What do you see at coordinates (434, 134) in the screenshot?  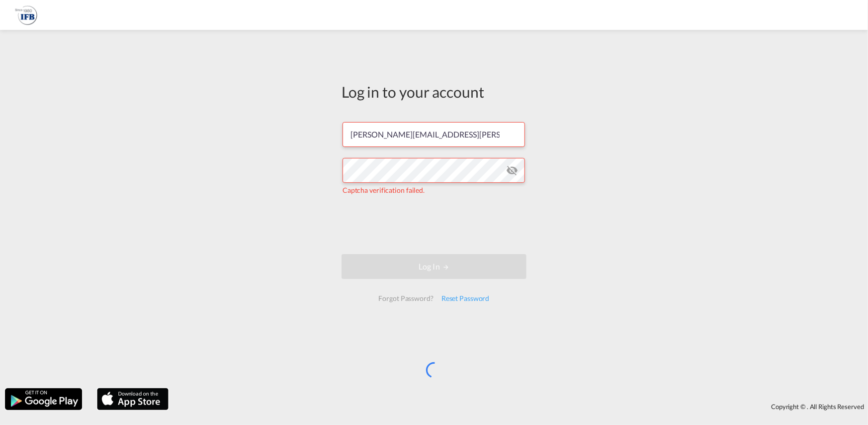 I see `input: Enter email/phone number` at bounding box center [434, 134].